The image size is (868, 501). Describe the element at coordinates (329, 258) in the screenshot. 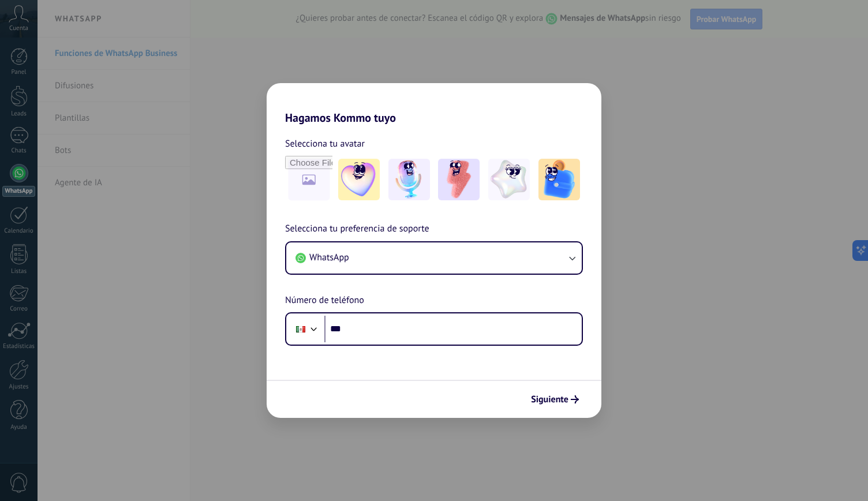

I see `span: WhatsApp` at that location.